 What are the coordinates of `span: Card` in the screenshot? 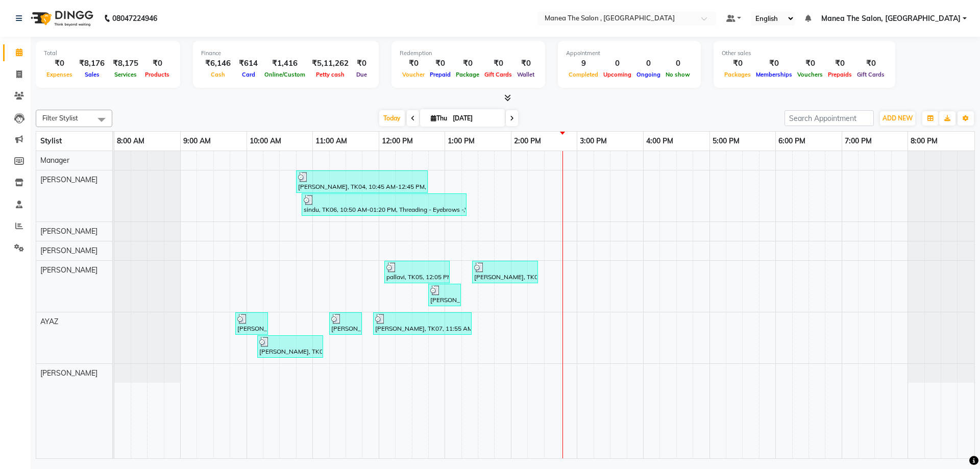 It's located at (249, 75).